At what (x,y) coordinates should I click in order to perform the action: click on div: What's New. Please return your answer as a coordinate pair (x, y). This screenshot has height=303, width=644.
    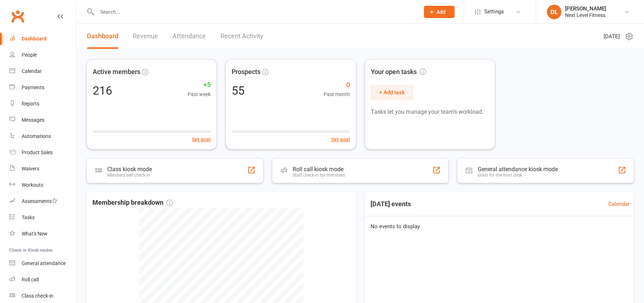
    Looking at the image, I should click on (35, 233).